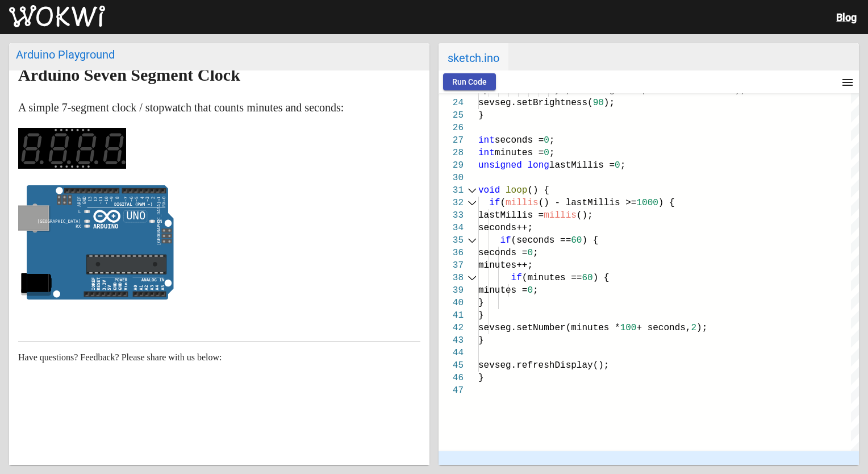 This screenshot has height=474, width=868. Describe the element at coordinates (451, 278) in the screenshot. I see `div: 38` at that location.